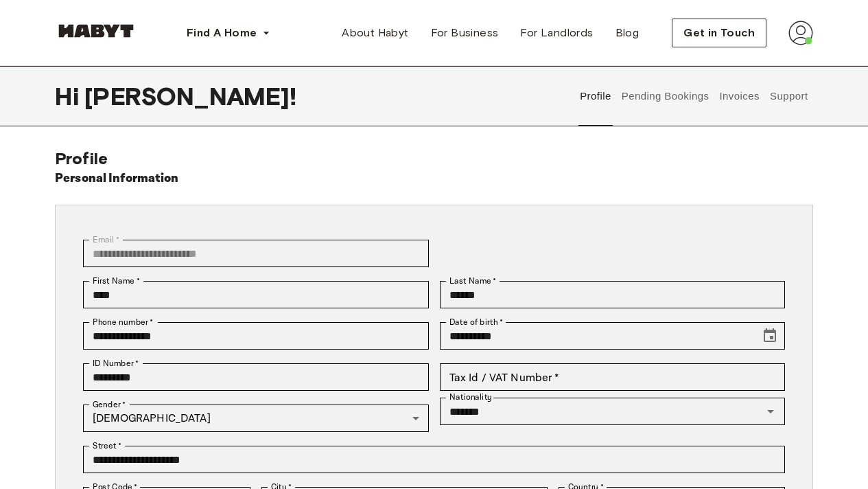 The height and width of the screenshot is (489, 868). What do you see at coordinates (473, 281) in the screenshot?
I see `label: Last Name` at bounding box center [473, 281].